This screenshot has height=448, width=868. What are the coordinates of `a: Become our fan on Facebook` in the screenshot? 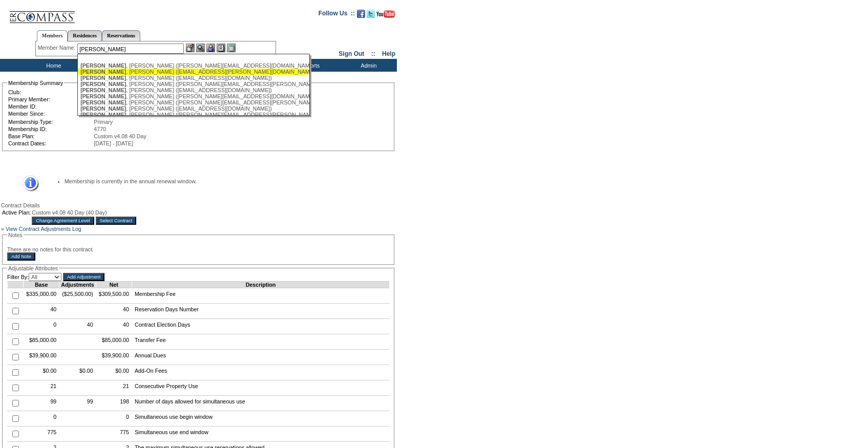 It's located at (361, 16).